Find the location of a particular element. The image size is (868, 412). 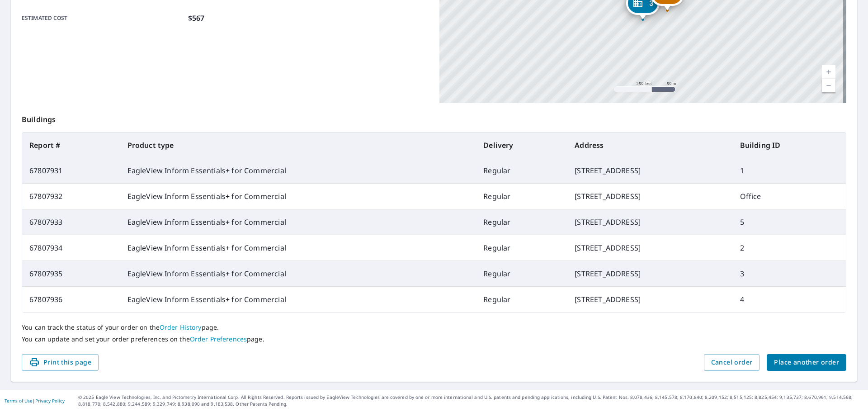

a: Terms of Use is located at coordinates (18, 401).